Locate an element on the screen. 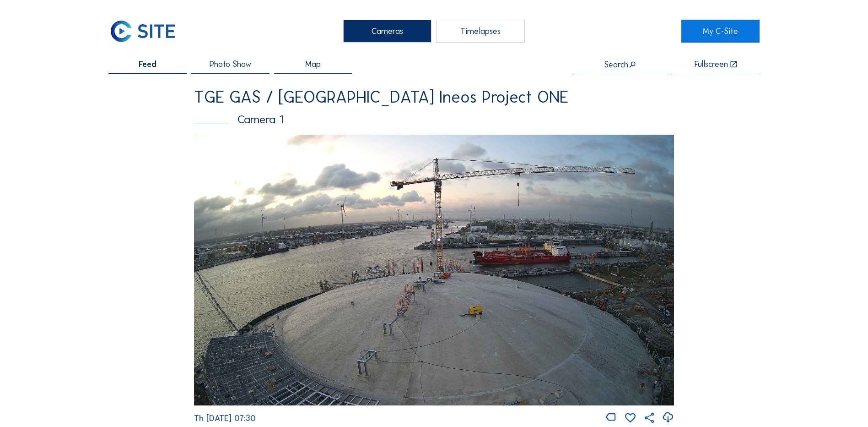 Image resolution: width=868 pixels, height=427 pixels. a: C-SITE Logo is located at coordinates (148, 31).